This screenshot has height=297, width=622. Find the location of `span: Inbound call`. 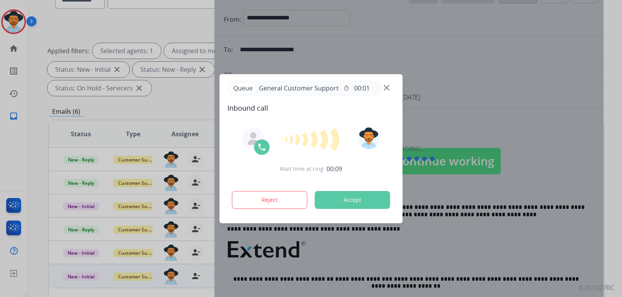

span: Inbound call is located at coordinates (311, 108).